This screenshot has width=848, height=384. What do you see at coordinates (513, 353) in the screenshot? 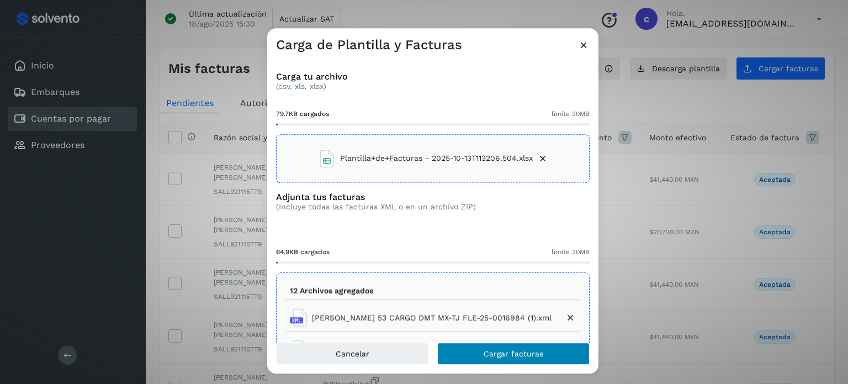
I see `span: Cargar facturas` at bounding box center [513, 353].